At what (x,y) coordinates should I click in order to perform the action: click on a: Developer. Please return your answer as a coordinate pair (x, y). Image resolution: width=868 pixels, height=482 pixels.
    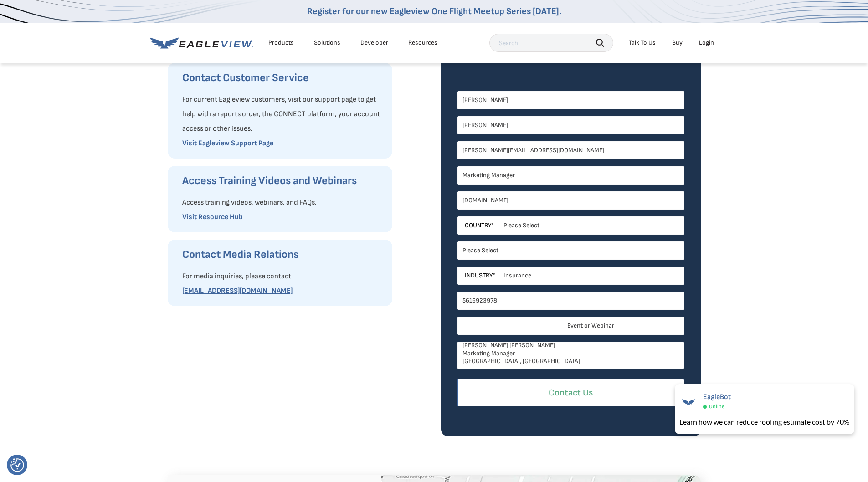
    Looking at the image, I should click on (374, 43).